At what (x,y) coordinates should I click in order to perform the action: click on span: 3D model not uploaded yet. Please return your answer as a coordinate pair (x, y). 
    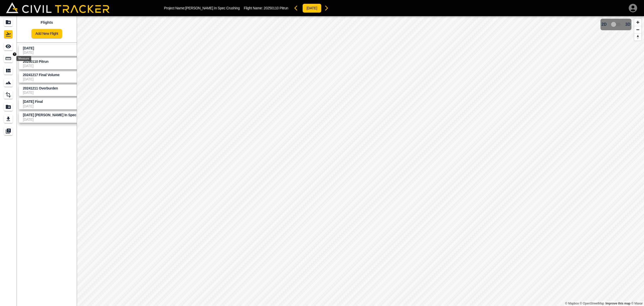
    Looking at the image, I should click on (616, 24).